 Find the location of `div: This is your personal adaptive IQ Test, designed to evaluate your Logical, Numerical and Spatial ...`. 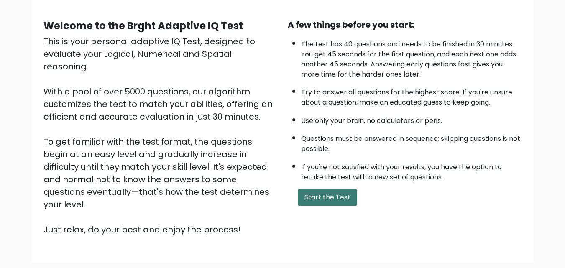

div: This is your personal adaptive IQ Test, designed to evaluate your Logical, Numerical and Spatial ... is located at coordinates (161, 136).